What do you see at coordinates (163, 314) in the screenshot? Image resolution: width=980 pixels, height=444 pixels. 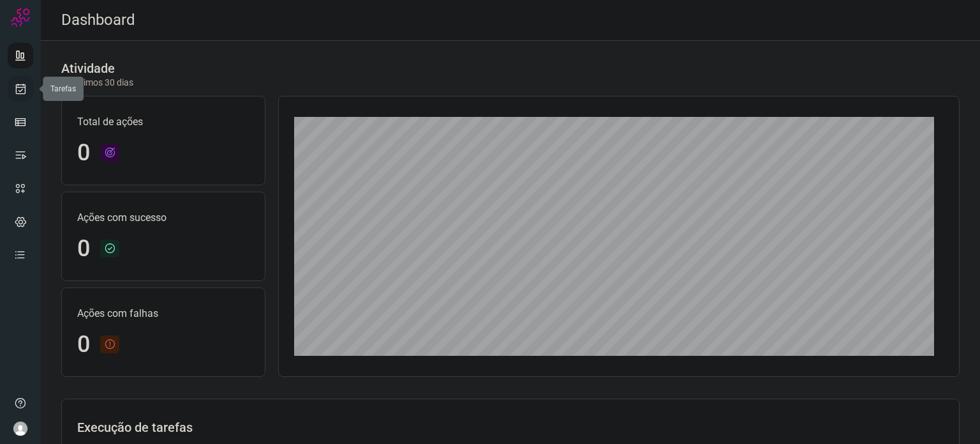 I see `p: Ações com falhas` at bounding box center [163, 314].